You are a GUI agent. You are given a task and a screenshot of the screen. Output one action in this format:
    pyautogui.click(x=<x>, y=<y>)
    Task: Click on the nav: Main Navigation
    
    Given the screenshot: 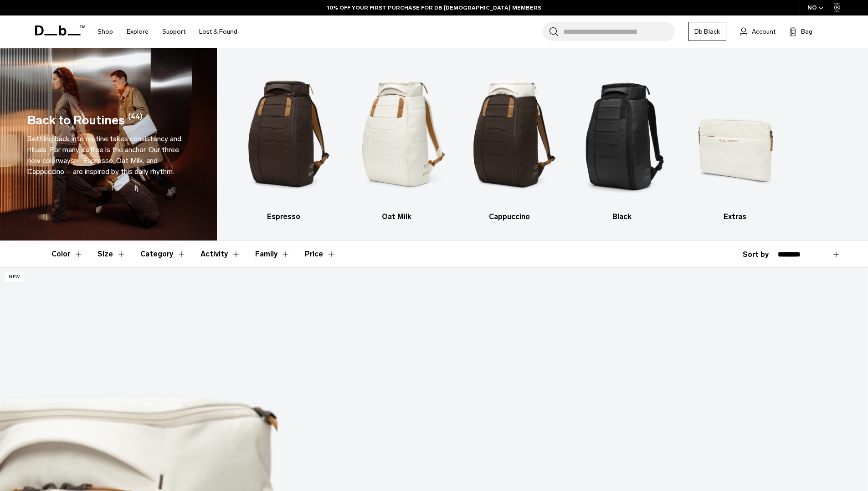 What is the action you would take?
    pyautogui.click(x=167, y=31)
    